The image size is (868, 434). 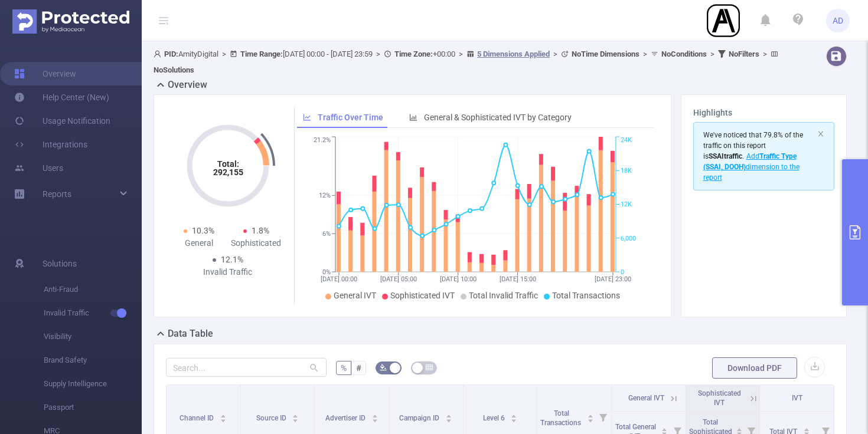 What do you see at coordinates (92, 408) in the screenshot?
I see `span: Passport` at bounding box center [92, 408].